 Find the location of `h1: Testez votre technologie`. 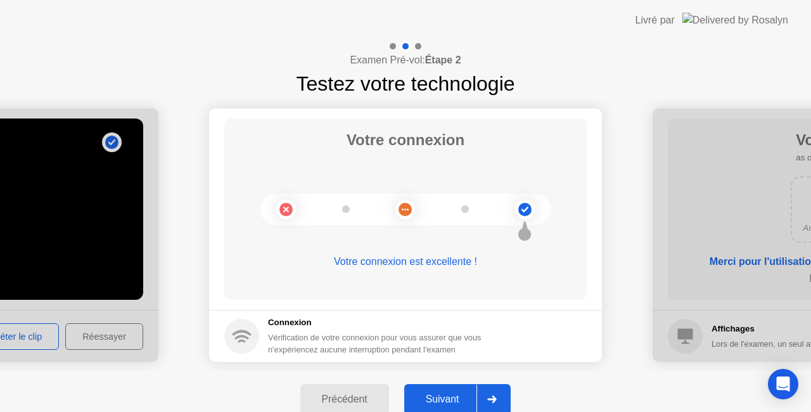

h1: Testez votre technologie is located at coordinates (405, 84).